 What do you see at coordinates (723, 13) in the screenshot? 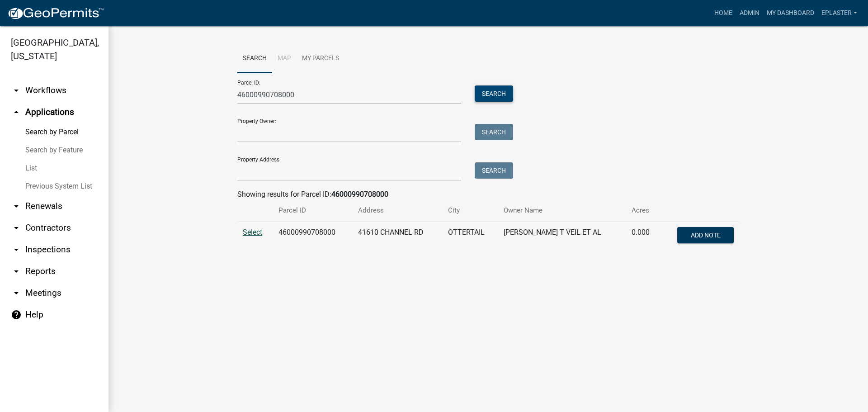
I see `a: Home` at bounding box center [723, 13].